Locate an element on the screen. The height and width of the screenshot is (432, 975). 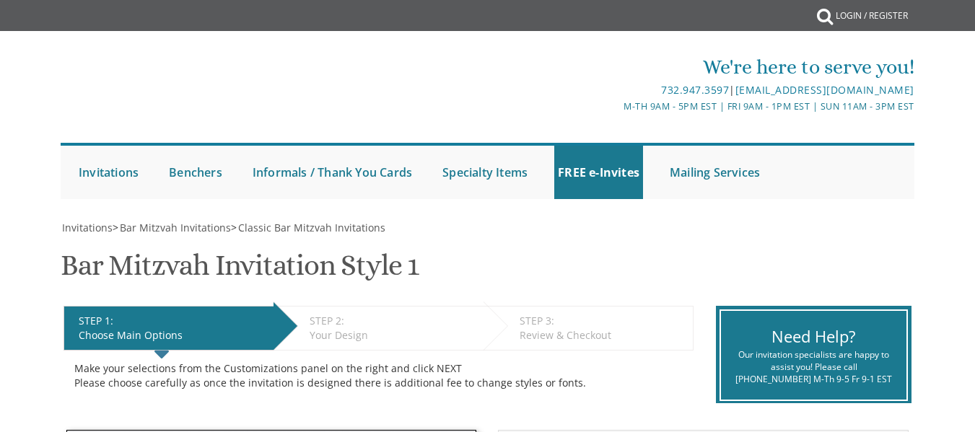
div: STEP 3: is located at coordinates (602, 321).